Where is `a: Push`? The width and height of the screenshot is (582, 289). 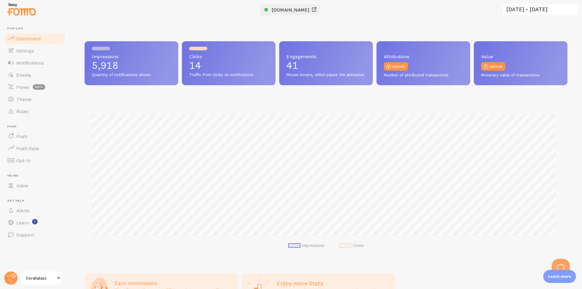
a: Push is located at coordinates (35, 136).